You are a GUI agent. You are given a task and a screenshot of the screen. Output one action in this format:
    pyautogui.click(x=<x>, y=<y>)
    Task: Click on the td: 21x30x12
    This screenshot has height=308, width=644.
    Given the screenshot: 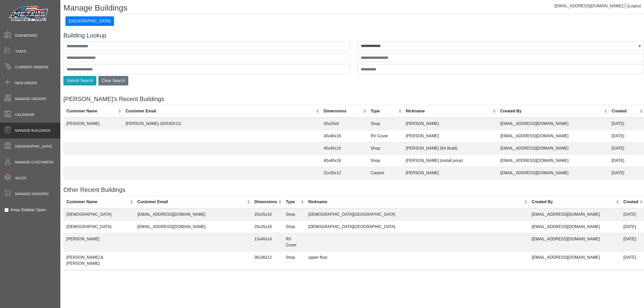 What is the action you would take?
    pyautogui.click(x=344, y=172)
    